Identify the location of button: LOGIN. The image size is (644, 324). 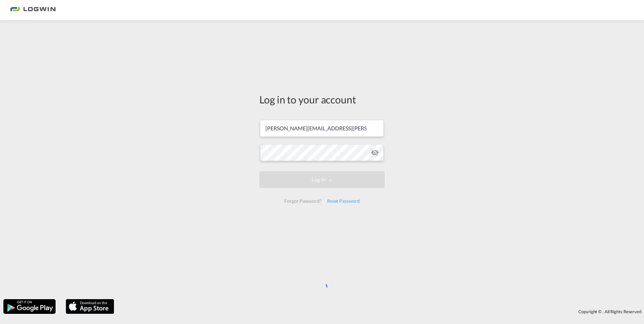
(322, 180).